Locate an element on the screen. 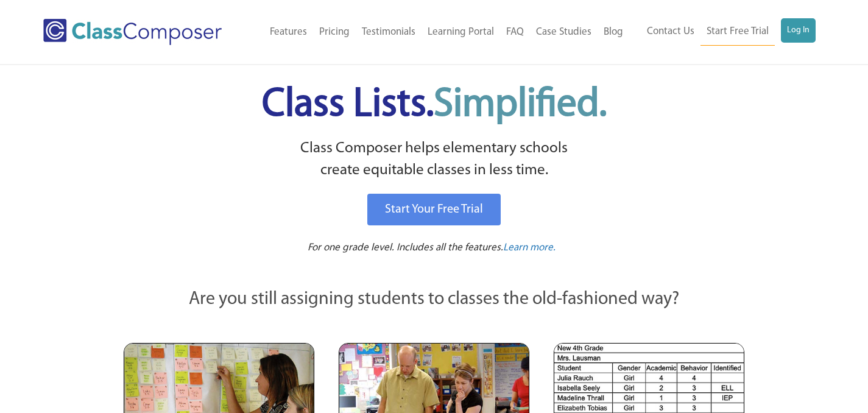  a: Case Studies is located at coordinates (563, 32).